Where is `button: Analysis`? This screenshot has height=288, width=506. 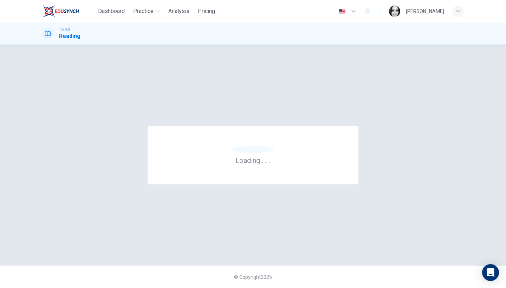 button: Analysis is located at coordinates (179, 11).